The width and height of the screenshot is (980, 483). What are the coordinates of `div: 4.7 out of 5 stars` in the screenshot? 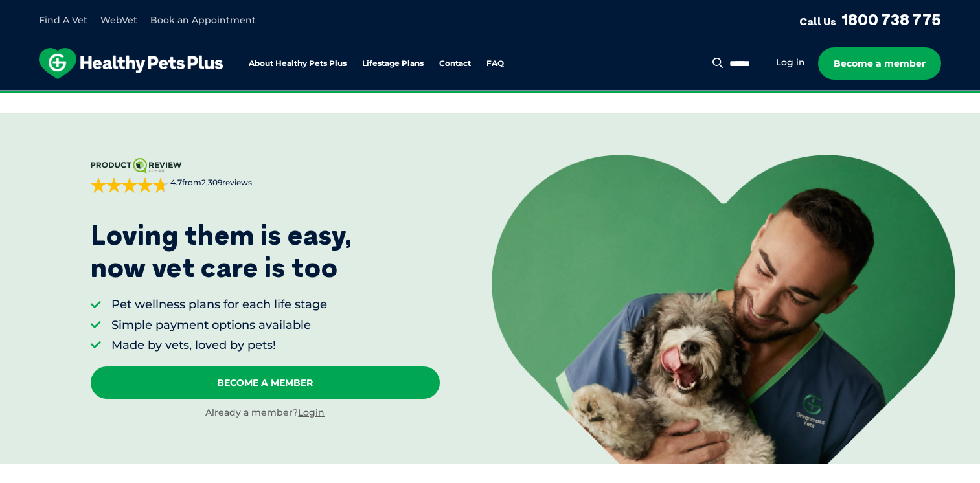 It's located at (129, 185).